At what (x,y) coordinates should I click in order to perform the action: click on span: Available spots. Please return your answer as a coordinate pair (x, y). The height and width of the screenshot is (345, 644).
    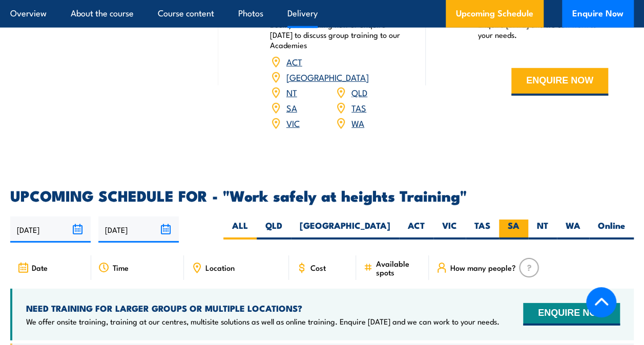
    Looking at the image, I should click on (398, 268).